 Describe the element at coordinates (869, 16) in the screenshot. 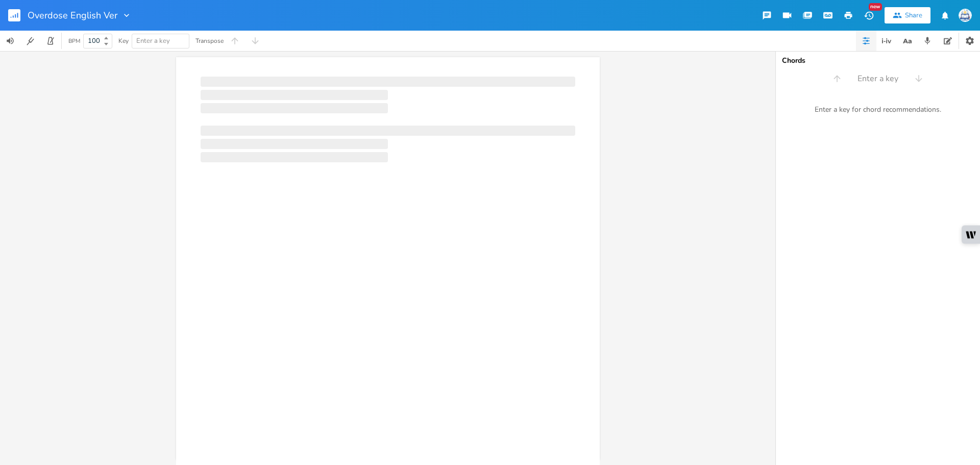

I see `button: New` at that location.